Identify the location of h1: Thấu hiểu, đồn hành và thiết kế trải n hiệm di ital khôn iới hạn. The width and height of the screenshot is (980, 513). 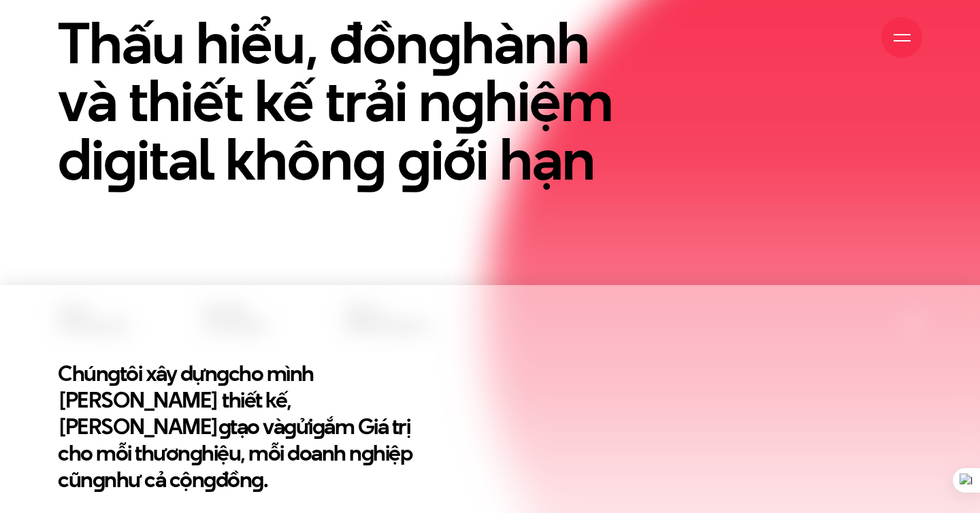
(342, 101).